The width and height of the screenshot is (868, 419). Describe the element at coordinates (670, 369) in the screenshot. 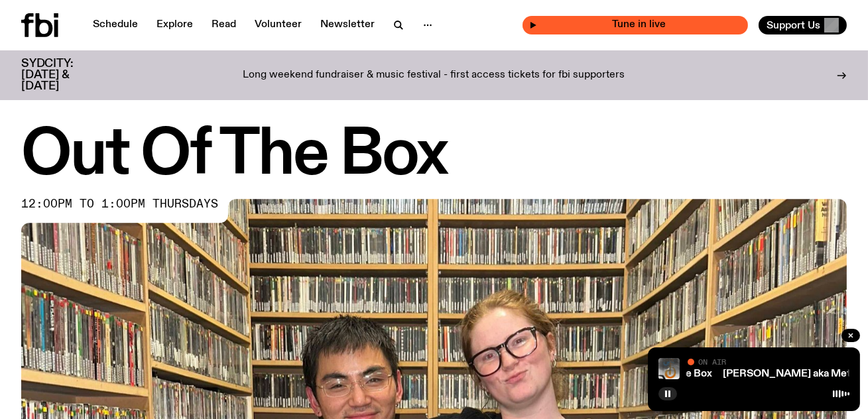

I see `img: An arty glitched black and white photo of Liam treading water in a creek or river.` at that location.